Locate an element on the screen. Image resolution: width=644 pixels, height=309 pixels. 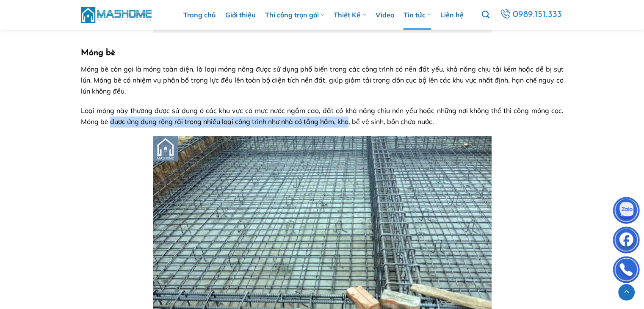
a: 0989.151.333 is located at coordinates (531, 15).